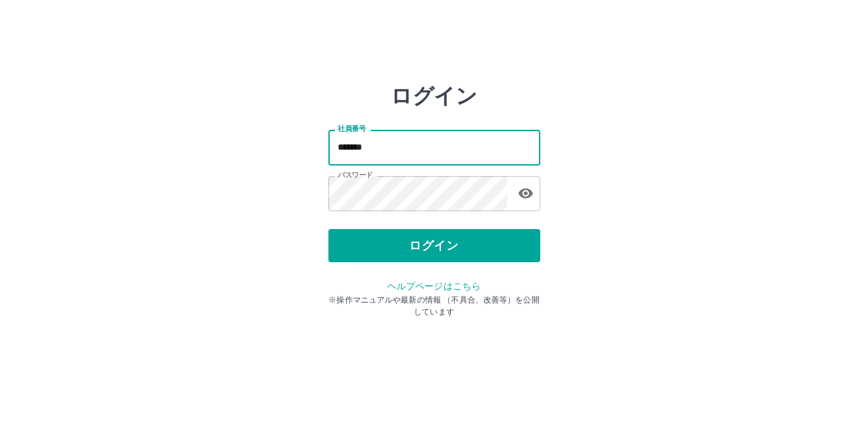 The image size is (868, 435). What do you see at coordinates (434, 245) in the screenshot?
I see `button: ログイン` at bounding box center [434, 245].